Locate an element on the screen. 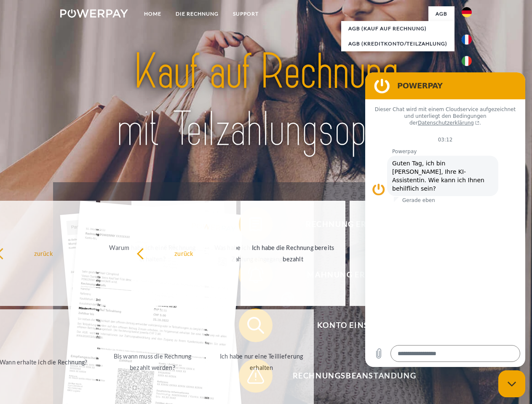 Image resolution: width=532 pixels, height=404 pixels. button: Datei hochladen is located at coordinates (13, 281).